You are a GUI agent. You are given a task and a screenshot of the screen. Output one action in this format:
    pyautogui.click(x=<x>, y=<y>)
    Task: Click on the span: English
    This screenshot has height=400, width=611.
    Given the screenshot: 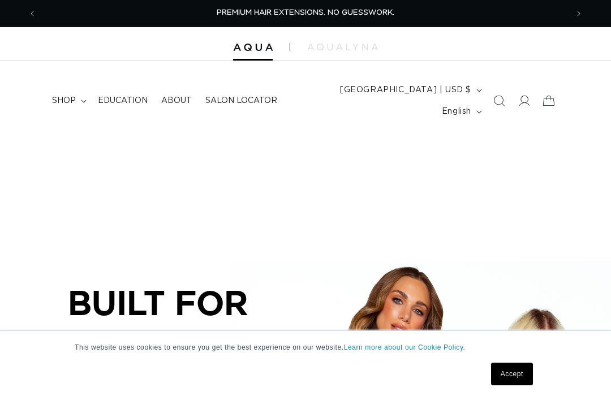 What is the action you would take?
    pyautogui.click(x=457, y=111)
    